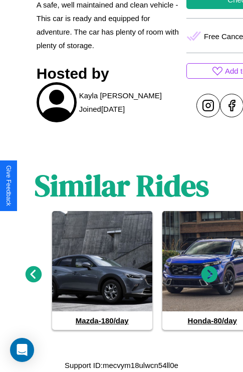 This screenshot has height=372, width=243. Describe the element at coordinates (22, 350) in the screenshot. I see `div: Open Intercom Messenger` at that location.